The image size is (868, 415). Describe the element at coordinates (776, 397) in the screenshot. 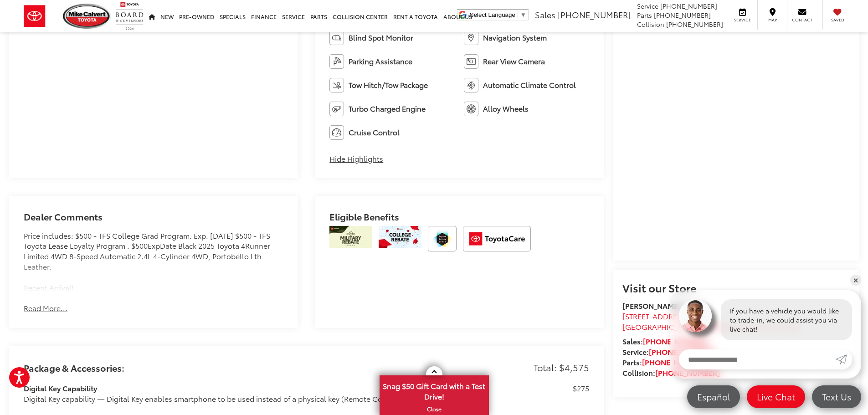

I see `span: Live Chat` at that location.